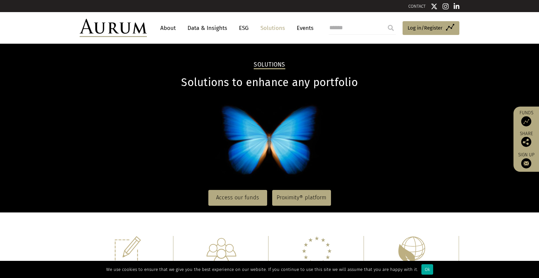 The height and width of the screenshot is (278, 539). I want to click on input: Submit, so click(391, 28).